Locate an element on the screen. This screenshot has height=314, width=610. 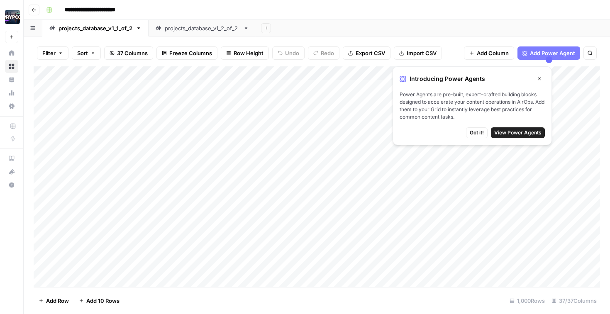
div: Introducing Power Agents is located at coordinates (472, 79).